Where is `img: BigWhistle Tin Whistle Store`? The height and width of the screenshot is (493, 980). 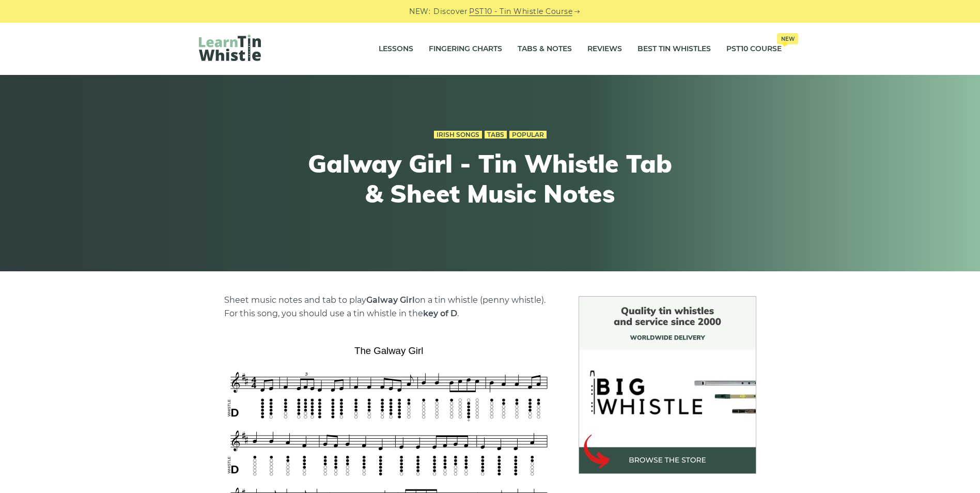 img: BigWhistle Tin Whistle Store is located at coordinates (667, 385).